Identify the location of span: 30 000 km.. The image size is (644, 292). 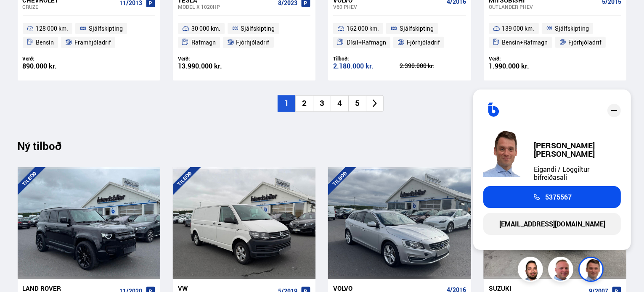
(205, 29).